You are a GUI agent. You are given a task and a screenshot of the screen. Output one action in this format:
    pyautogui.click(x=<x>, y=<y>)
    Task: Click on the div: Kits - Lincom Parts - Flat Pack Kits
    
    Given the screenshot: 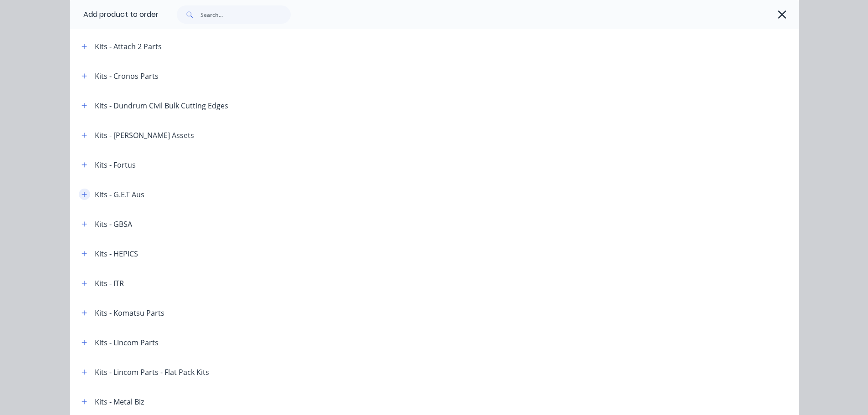 What is the action you would take?
    pyautogui.click(x=152, y=372)
    